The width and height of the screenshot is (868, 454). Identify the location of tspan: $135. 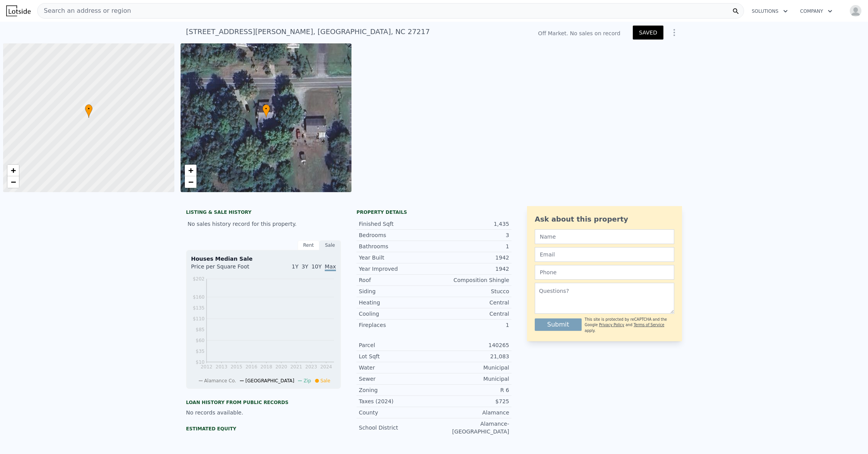
(199, 308).